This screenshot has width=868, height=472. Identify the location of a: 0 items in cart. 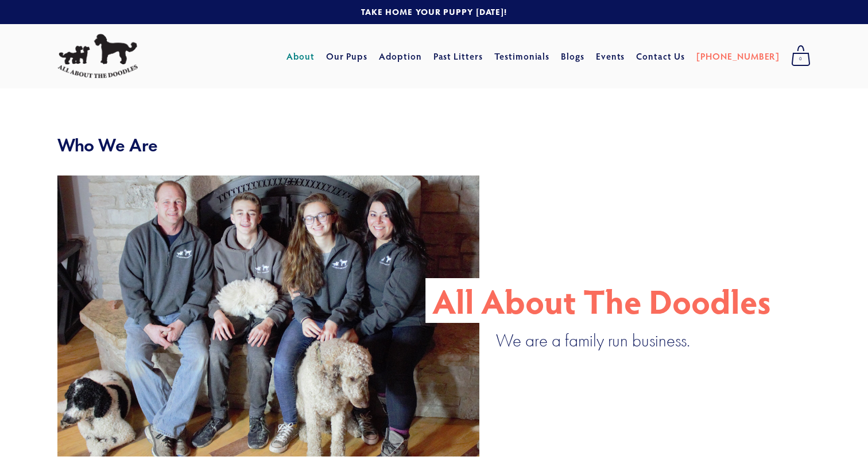
(800, 56).